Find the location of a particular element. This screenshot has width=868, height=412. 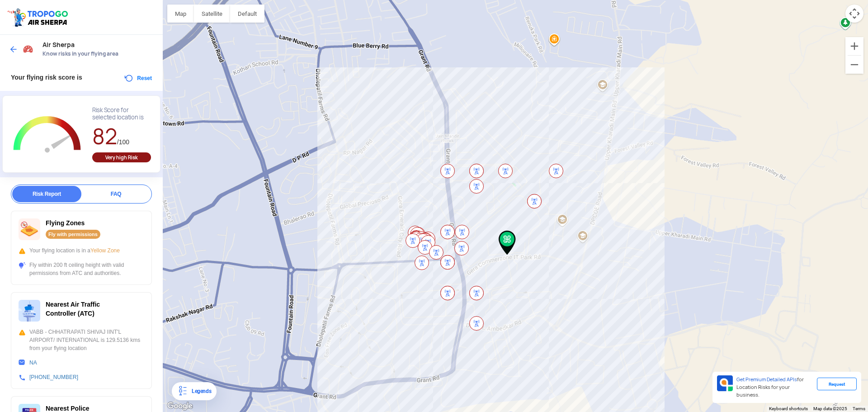

img: Legends is located at coordinates (183, 391).